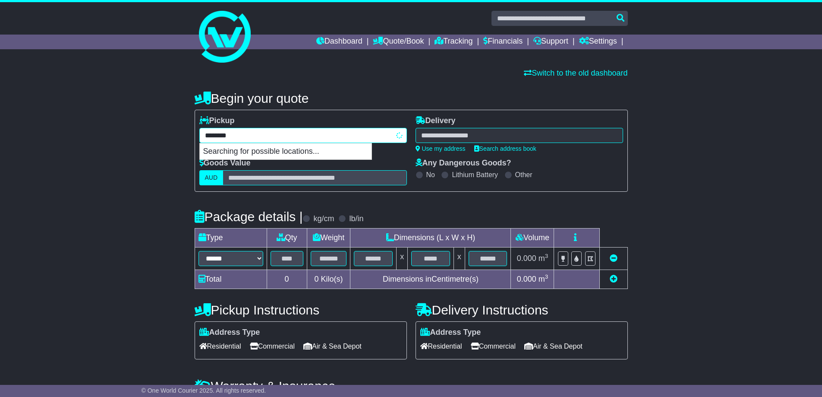 The image size is (822, 397). Describe the element at coordinates (463, 163) in the screenshot. I see `label: Any Dangerous Goods?` at that location.